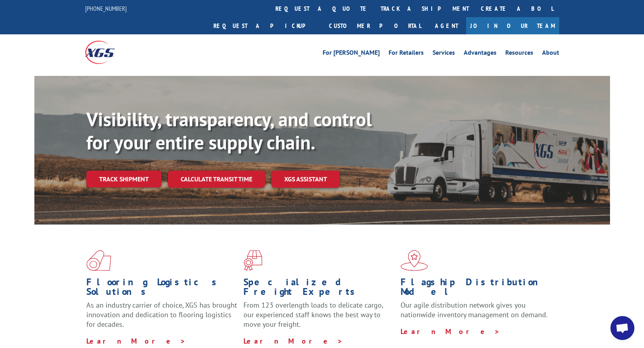  I want to click on a: Track shipment, so click(124, 179).